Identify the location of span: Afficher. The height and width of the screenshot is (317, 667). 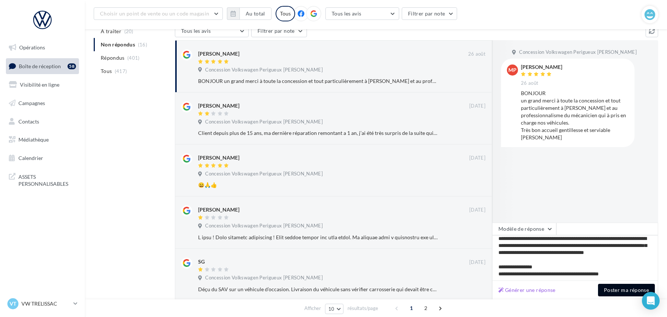
(313, 309).